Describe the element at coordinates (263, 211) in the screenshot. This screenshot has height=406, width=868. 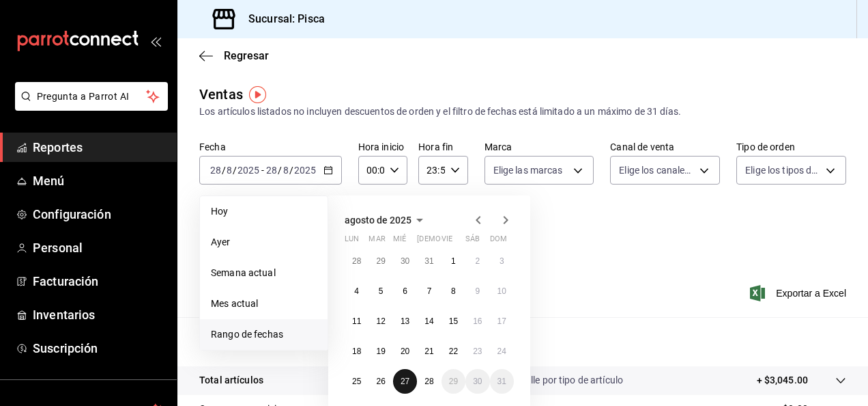
I see `span: Hoy` at that location.